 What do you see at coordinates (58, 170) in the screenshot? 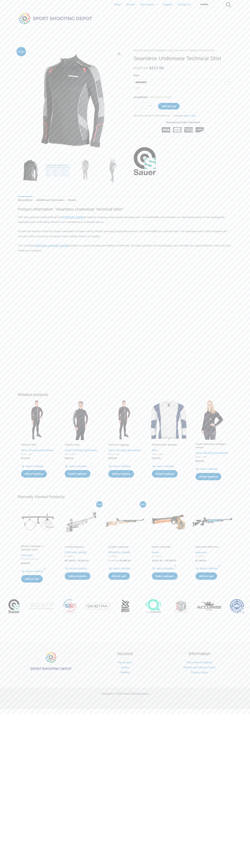
I see `img: Seamless Underwear Technical Shirt - Image 2` at bounding box center [58, 170].